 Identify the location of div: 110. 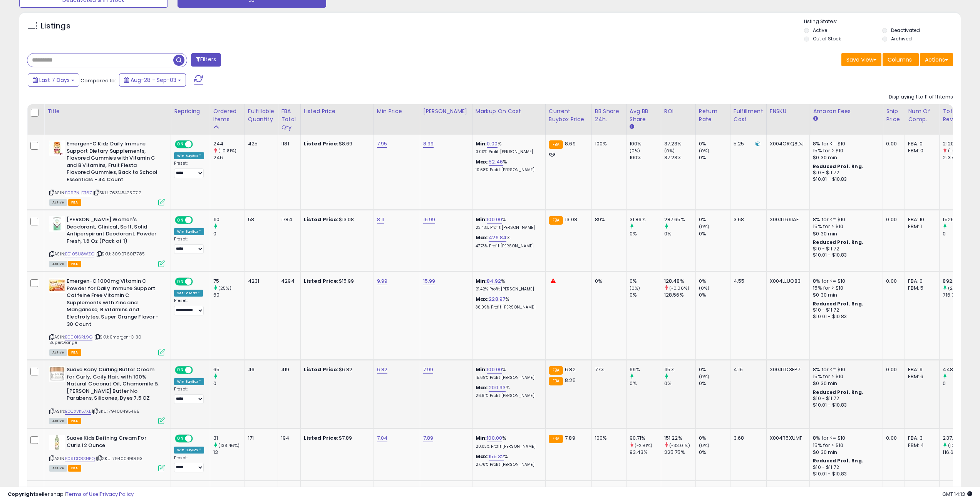
(229, 220).